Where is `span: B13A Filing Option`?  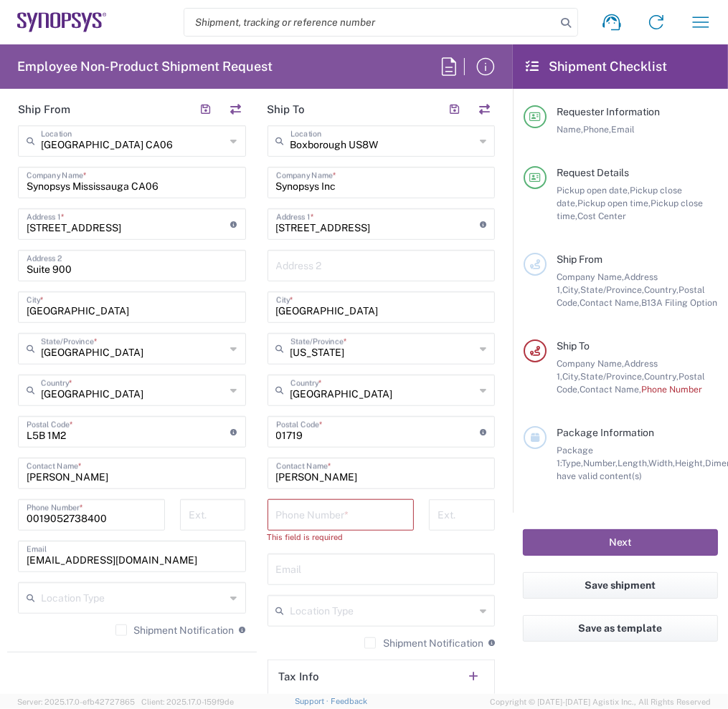
span: B13A Filing Option is located at coordinates (679, 302).